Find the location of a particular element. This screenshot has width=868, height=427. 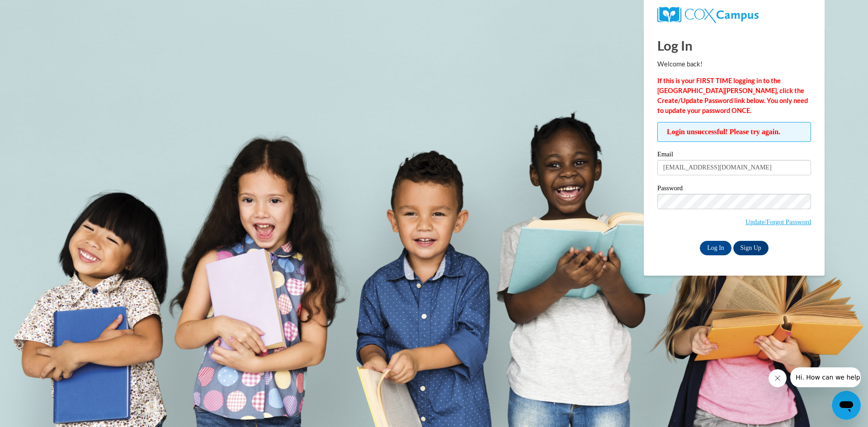

a: COX Campus is located at coordinates (734, 15).